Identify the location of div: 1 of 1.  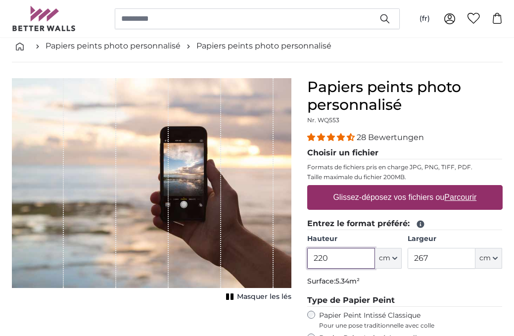
(151, 191).